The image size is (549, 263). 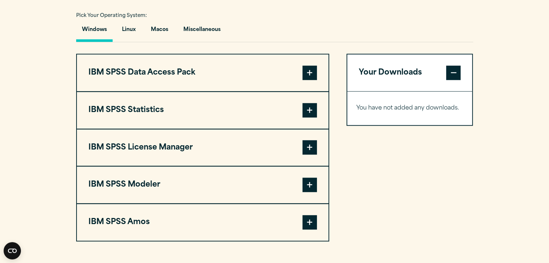 I want to click on button: IBM SPSS Data Access Pack, so click(x=202, y=73).